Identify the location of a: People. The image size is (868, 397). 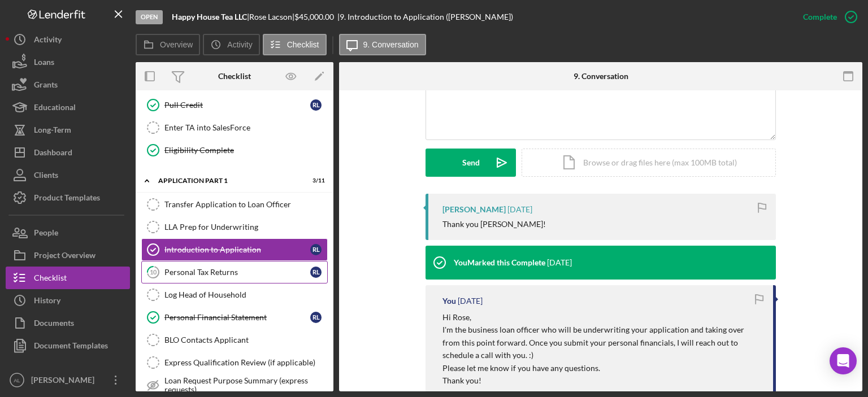
(68, 232).